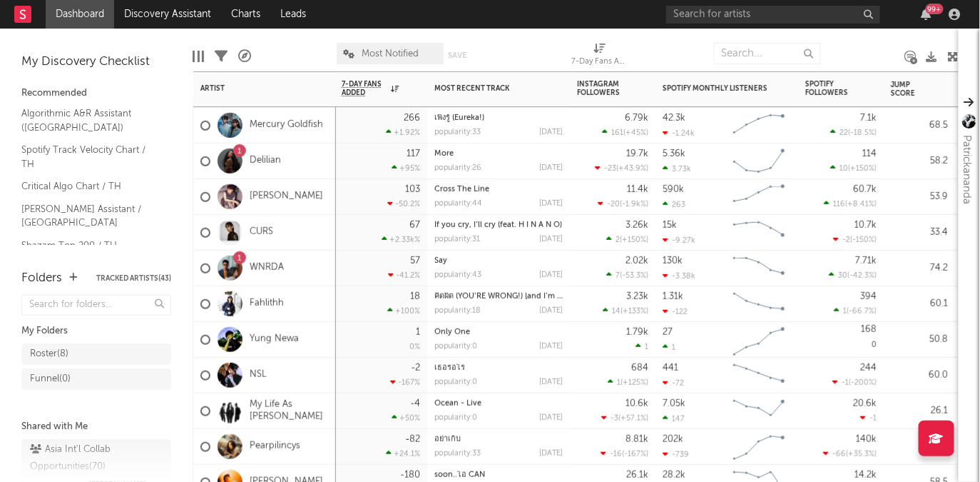 The width and height of the screenshot is (980, 482). What do you see at coordinates (869, 329) in the screenshot?
I see `div: 168` at bounding box center [869, 329].